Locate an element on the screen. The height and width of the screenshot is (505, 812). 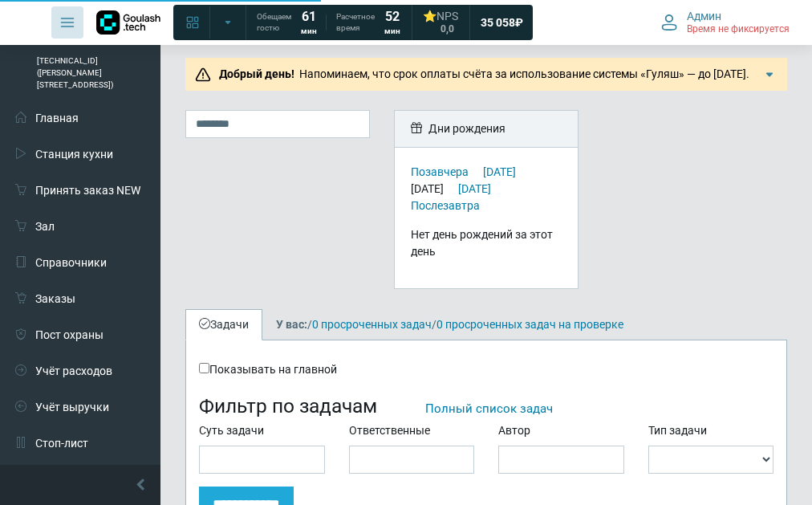
span: Расчетное время is located at coordinates (356, 22).